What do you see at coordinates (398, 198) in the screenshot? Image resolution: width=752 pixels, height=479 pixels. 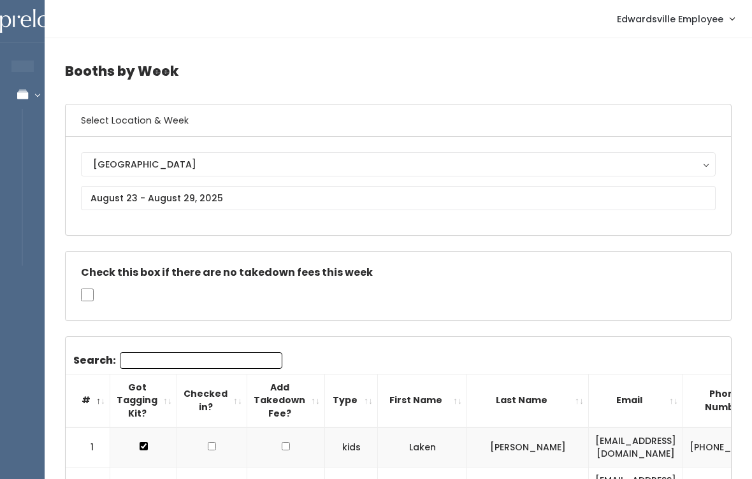 I see `input: August 23 - August 29, 2025` at bounding box center [398, 198].